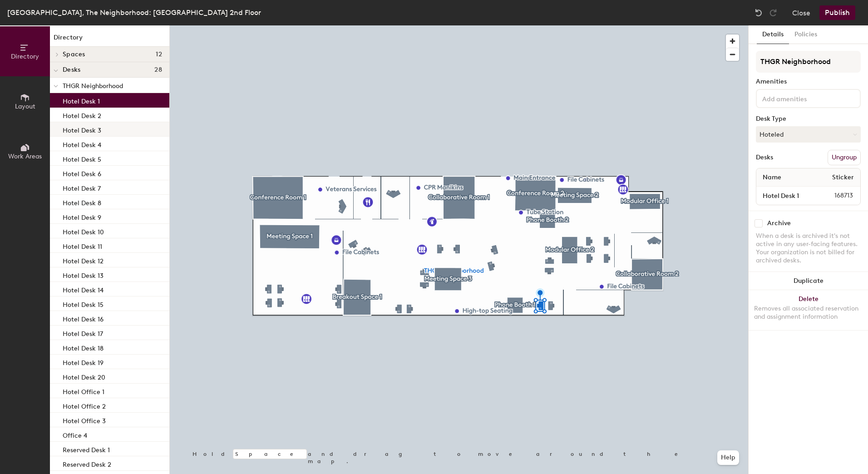 Image resolution: width=868 pixels, height=474 pixels. Describe the element at coordinates (801, 13) in the screenshot. I see `button: Close` at that location.